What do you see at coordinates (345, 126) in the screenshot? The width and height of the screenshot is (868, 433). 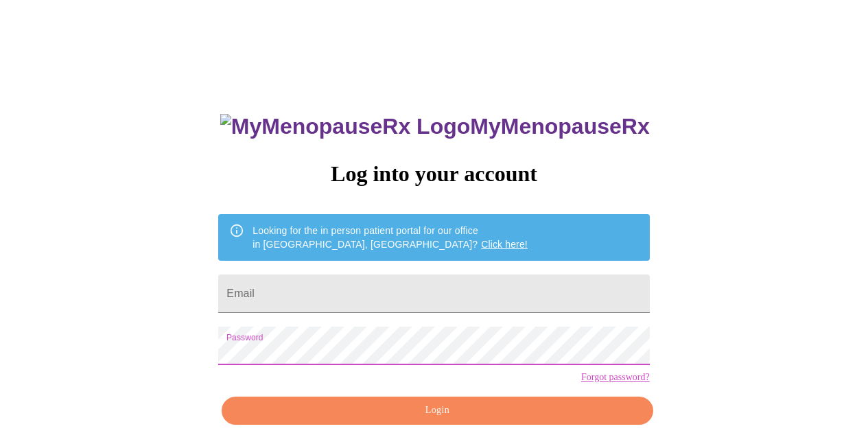 I see `img: MyMenopauseRx Logo` at bounding box center [345, 126].